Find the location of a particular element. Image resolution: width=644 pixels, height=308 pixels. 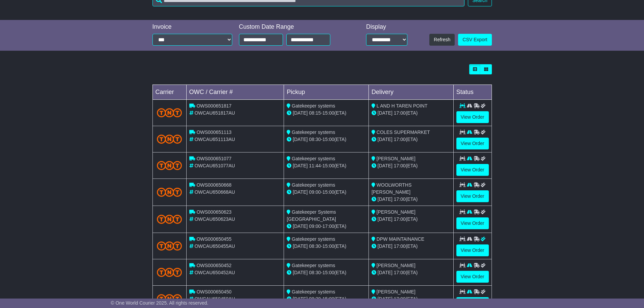

span: OWCAU651817AU is located at coordinates (215, 113).